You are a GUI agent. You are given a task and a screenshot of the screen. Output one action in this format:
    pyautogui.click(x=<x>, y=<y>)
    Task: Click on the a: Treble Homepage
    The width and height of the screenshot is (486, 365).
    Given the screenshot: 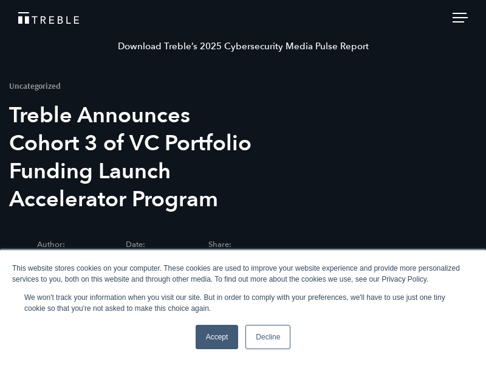 What is the action you would take?
    pyautogui.click(x=243, y=18)
    